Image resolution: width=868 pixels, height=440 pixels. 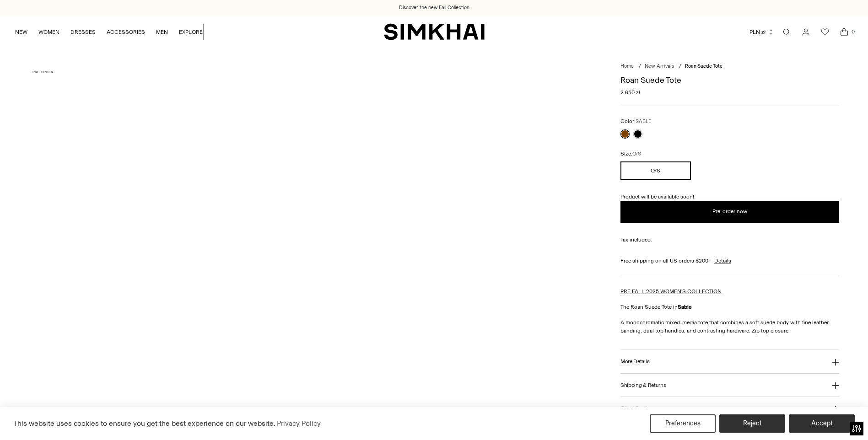 What do you see at coordinates (636, 121) in the screenshot?
I see `label: Color:` at bounding box center [636, 121].